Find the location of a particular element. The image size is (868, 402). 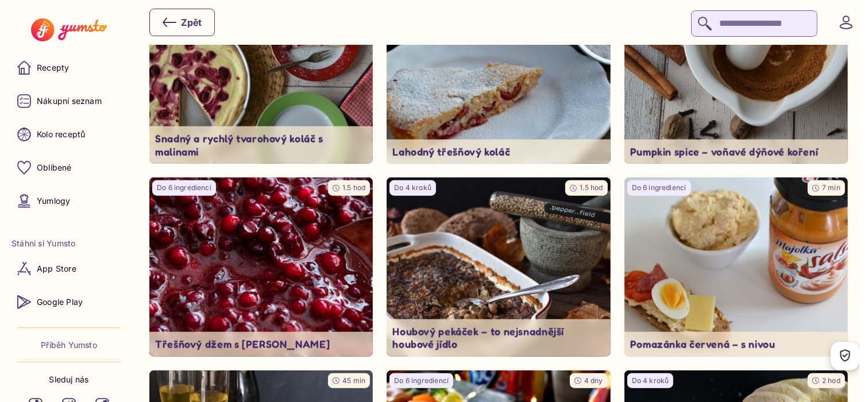

p: Yumlogy is located at coordinates (53, 201).